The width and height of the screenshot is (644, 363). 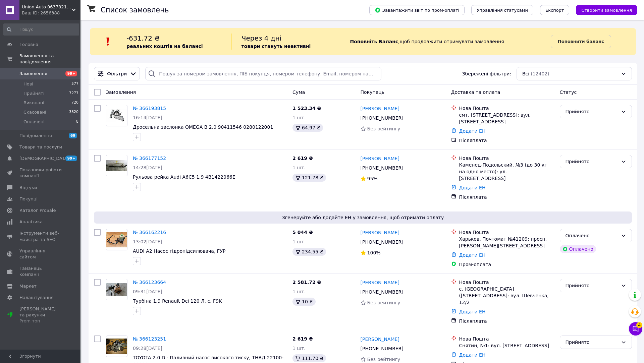 I want to click on span: Турбіна 1.9 Renault Dci 120 Л. с. F9K, so click(x=177, y=301).